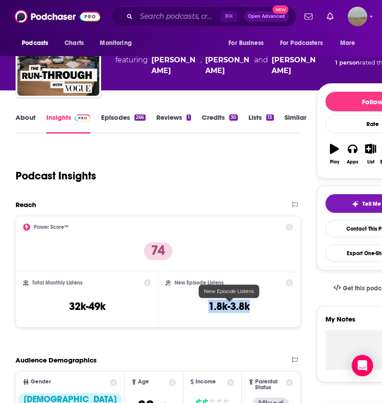  What do you see at coordinates (178, 16) in the screenshot?
I see `input: Search podcasts, credits, & more...` at bounding box center [178, 16].